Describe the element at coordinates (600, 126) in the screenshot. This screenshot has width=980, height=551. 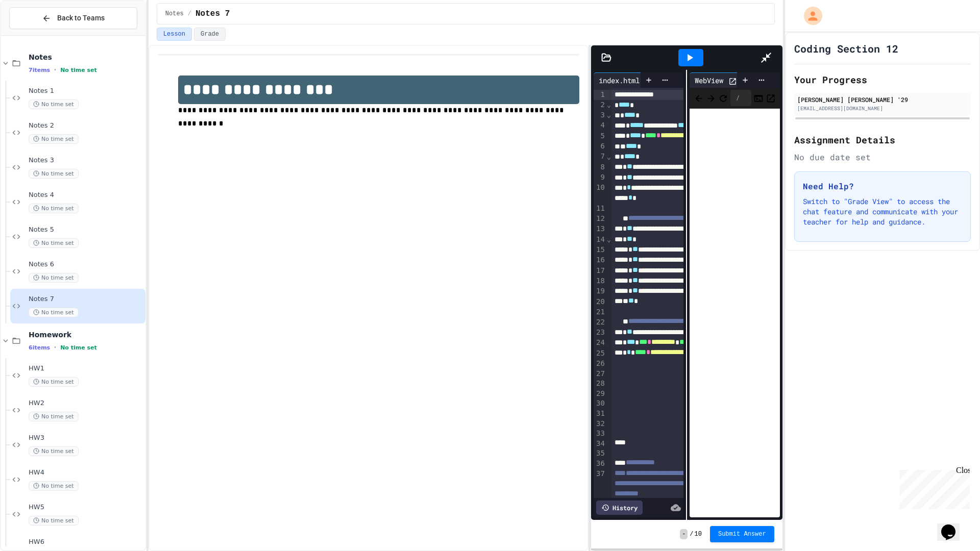
I see `div: 4` at that location.